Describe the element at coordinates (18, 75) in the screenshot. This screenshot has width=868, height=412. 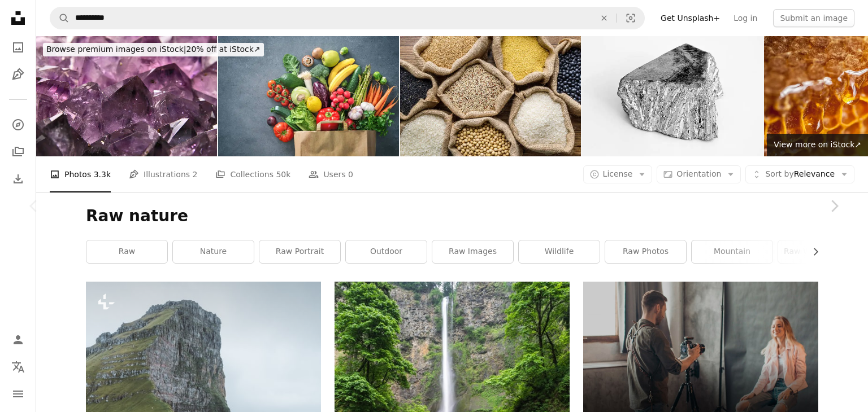
I see `a: Illustrations` at that location.